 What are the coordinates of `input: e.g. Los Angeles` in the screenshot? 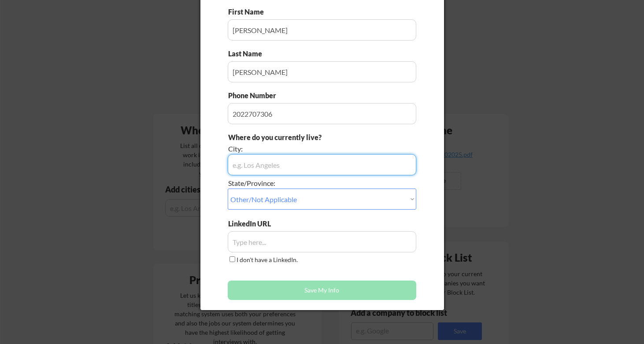 It's located at (322, 165).